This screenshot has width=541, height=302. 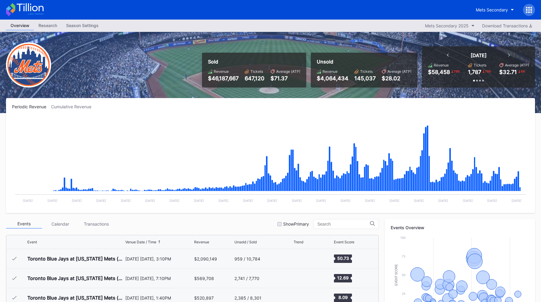 What do you see at coordinates (508, 72) in the screenshot?
I see `div: $32.71` at bounding box center [508, 72].